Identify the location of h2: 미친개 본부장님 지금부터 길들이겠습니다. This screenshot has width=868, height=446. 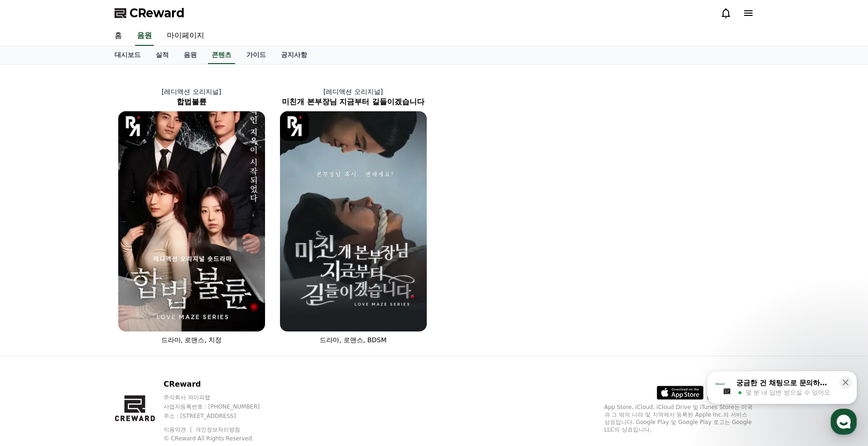
(353, 102).